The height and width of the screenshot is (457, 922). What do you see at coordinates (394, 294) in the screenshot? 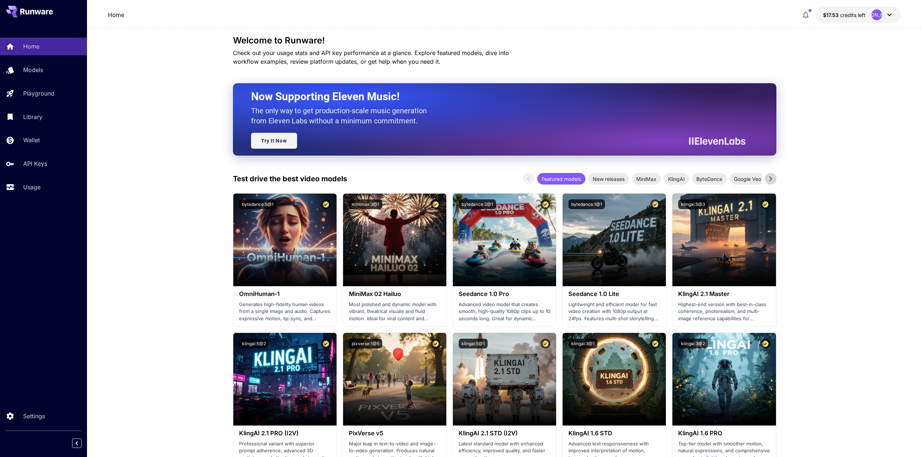
I see `h3: MiniMax 02 Hailuo` at bounding box center [394, 294].